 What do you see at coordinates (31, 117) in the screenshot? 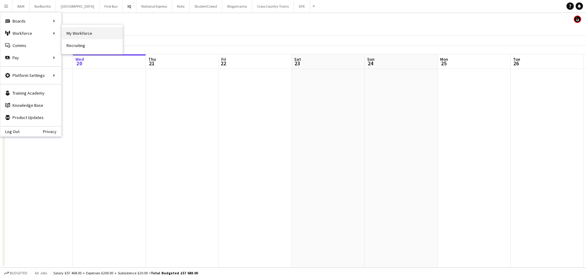
I see `a: Product Updates` at bounding box center [31, 117].